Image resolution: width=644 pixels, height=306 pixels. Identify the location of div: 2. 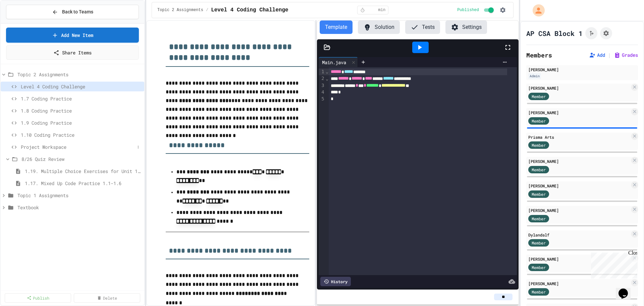
(322, 78).